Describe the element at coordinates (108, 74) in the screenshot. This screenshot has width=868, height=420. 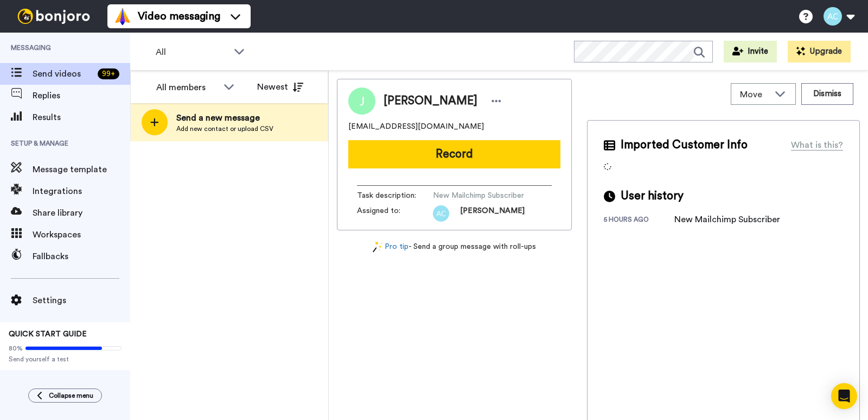
I see `div: 99 +` at that location.